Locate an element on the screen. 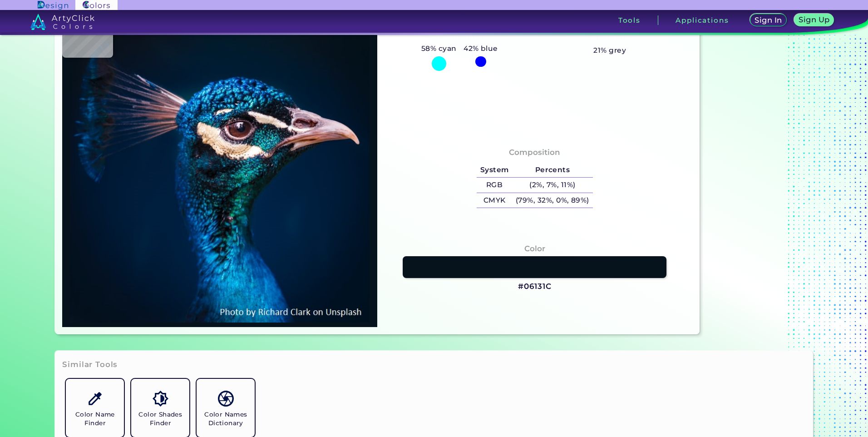  h5: 21% grey is located at coordinates (610, 50).